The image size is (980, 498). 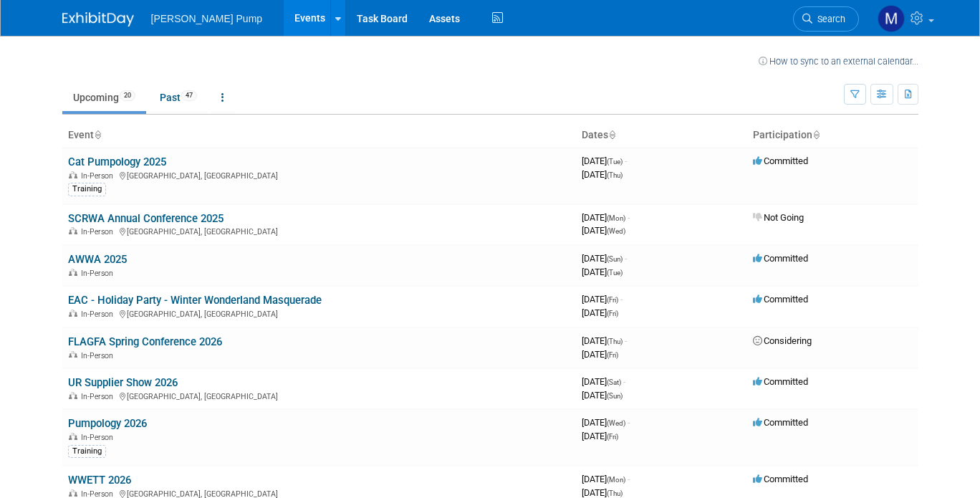 I want to click on a: Past47, so click(x=179, y=98).